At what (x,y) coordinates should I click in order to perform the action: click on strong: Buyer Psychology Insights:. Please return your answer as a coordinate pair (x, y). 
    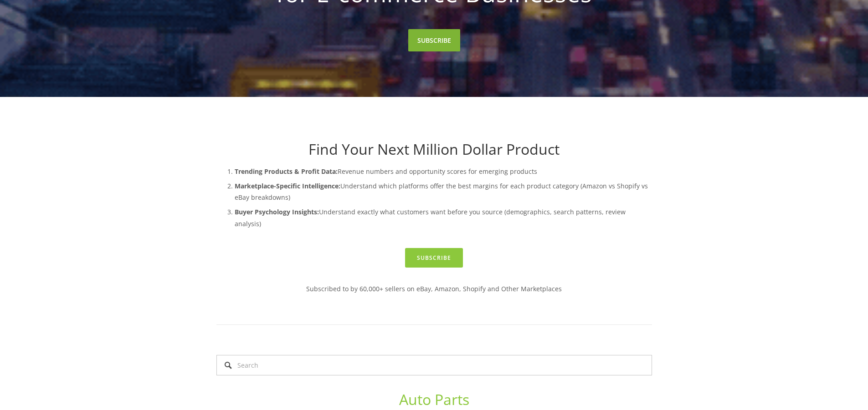
    Looking at the image, I should click on (277, 212).